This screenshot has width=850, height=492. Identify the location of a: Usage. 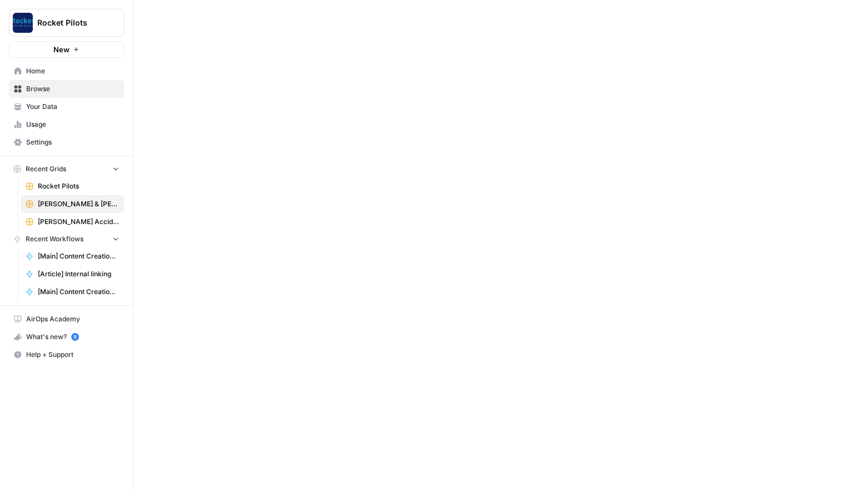
(66, 125).